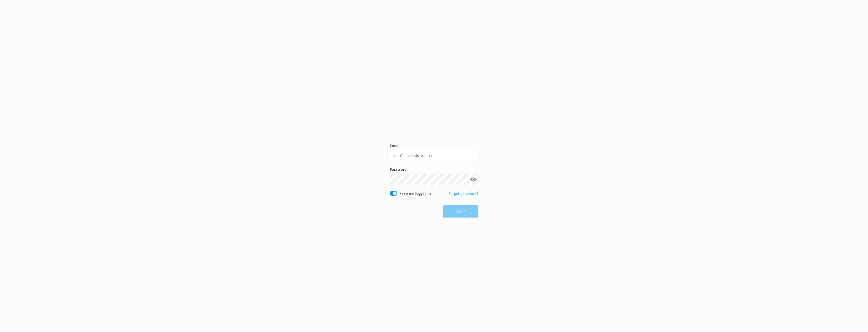 The width and height of the screenshot is (868, 332). I want to click on label: Keep me logged in, so click(415, 193).